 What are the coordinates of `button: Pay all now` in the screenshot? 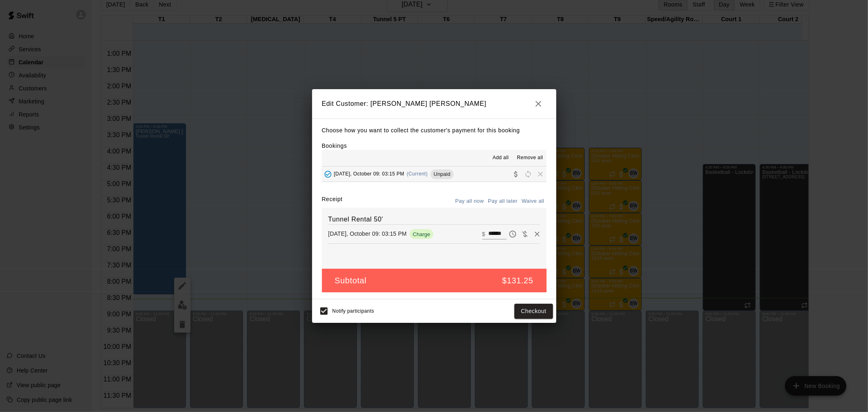 It's located at (470, 202).